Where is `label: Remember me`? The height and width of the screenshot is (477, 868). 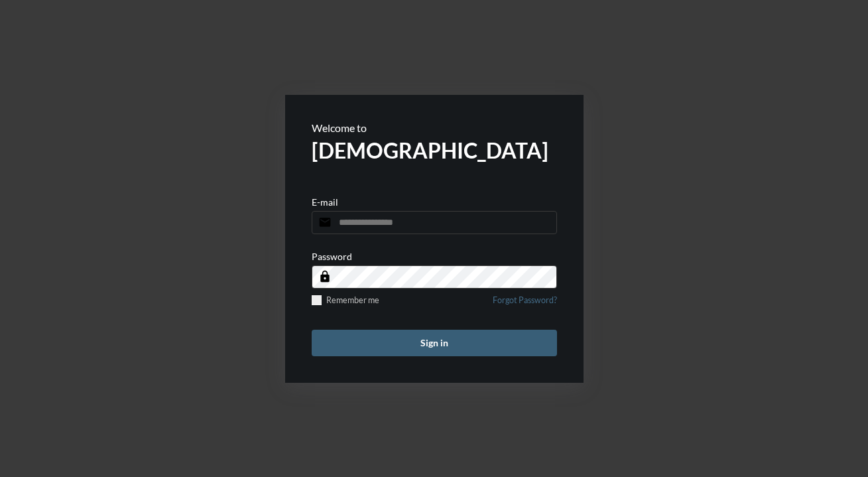 label: Remember me is located at coordinates (346, 300).